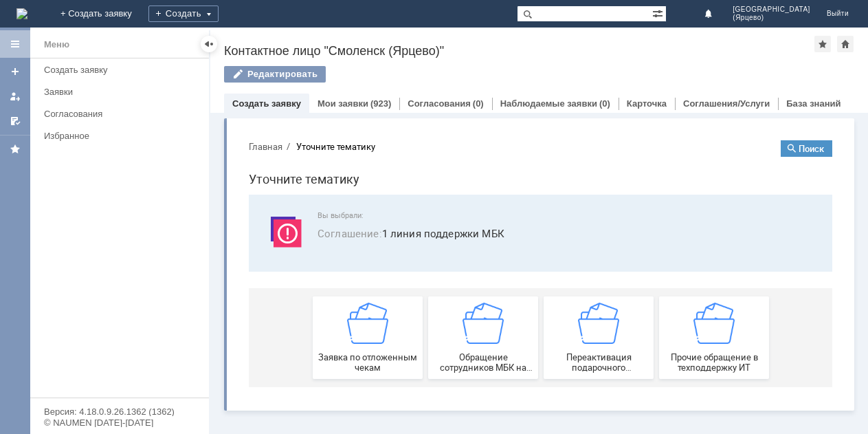 The height and width of the screenshot is (434, 868). What do you see at coordinates (246, 208) in the screenshot?
I see `button: Обращение сотрудников МБК на недоступность тех. поддержки` at bounding box center [246, 208].